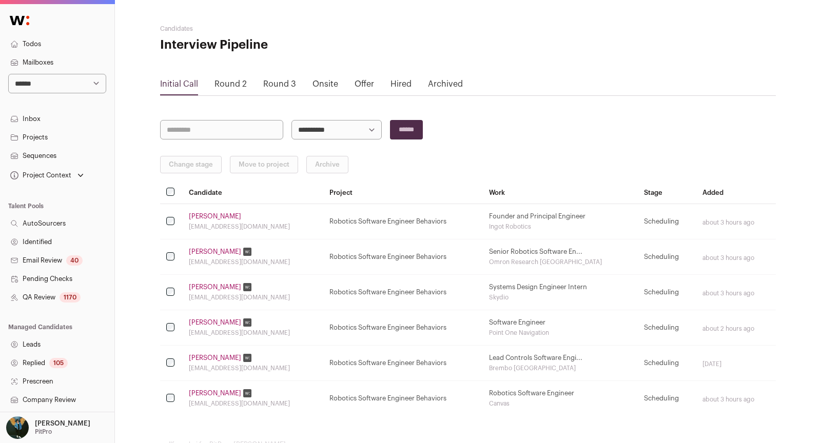  I want to click on div: 1170, so click(70, 298).